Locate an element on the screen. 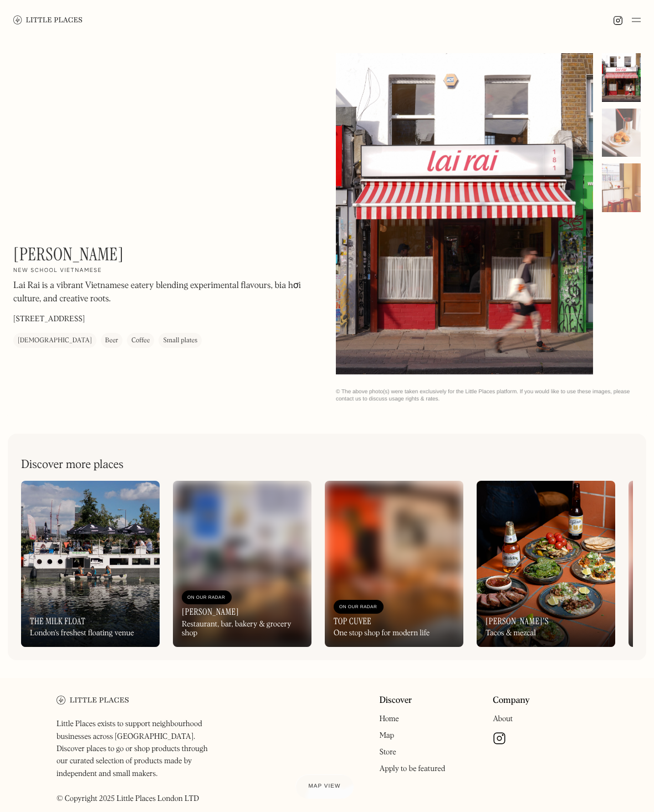 The height and width of the screenshot is (812, 654). a: Map view is located at coordinates (325, 787).